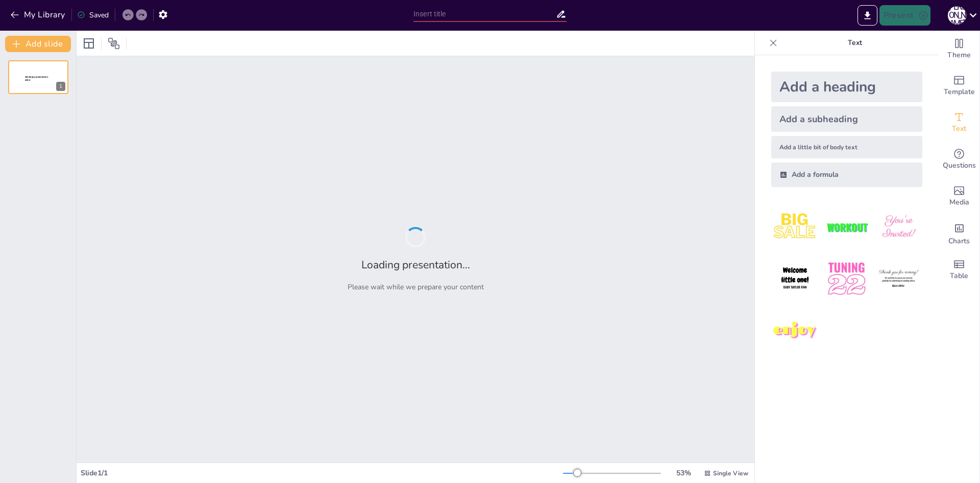  I want to click on div: Layout, so click(89, 43).